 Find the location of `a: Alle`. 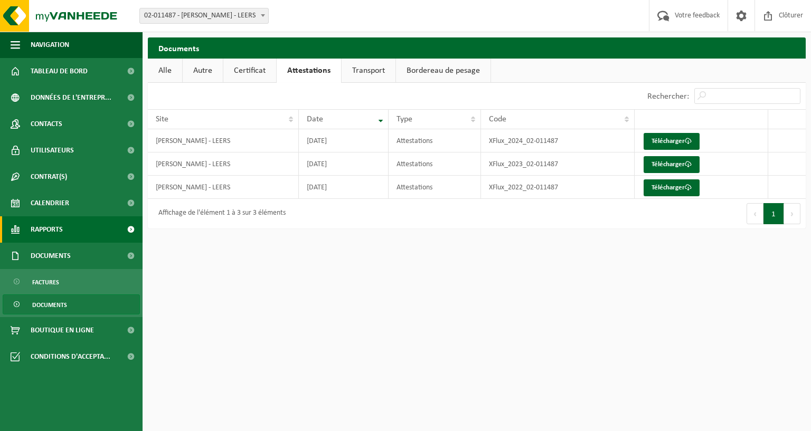

a: Alle is located at coordinates (165, 71).